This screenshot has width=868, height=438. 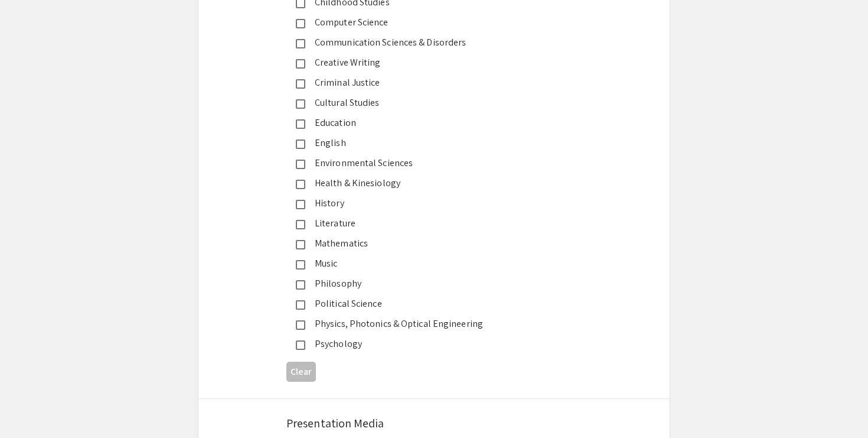 What do you see at coordinates (429, 344) in the screenshot?
I see `div: Psychology` at bounding box center [429, 344].